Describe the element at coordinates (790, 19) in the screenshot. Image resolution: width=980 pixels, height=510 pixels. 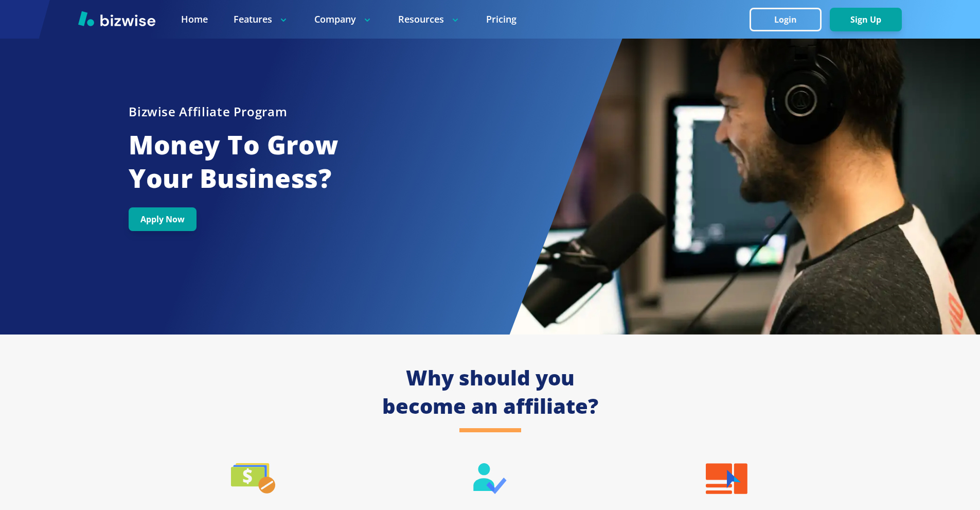
I see `a: Login` at that location.